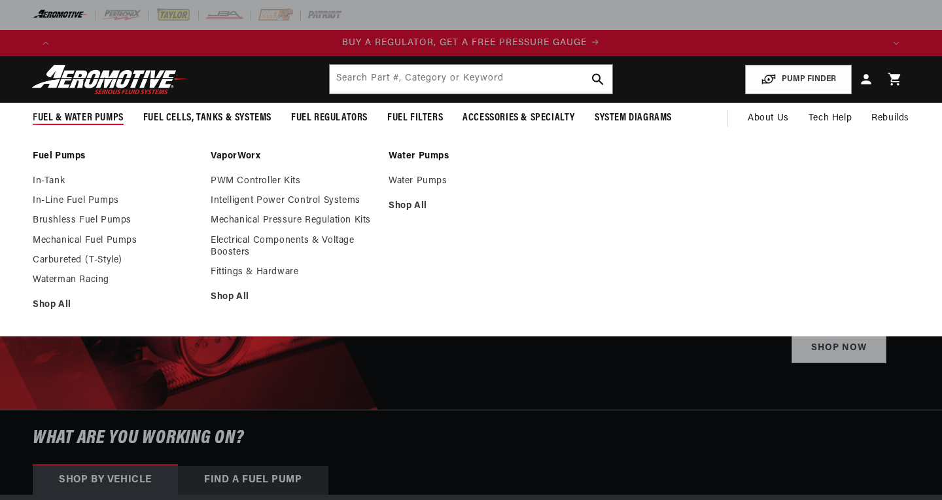 The width and height of the screenshot is (942, 500). I want to click on input: Search by Part Number, Category or Keyword, so click(470, 79).